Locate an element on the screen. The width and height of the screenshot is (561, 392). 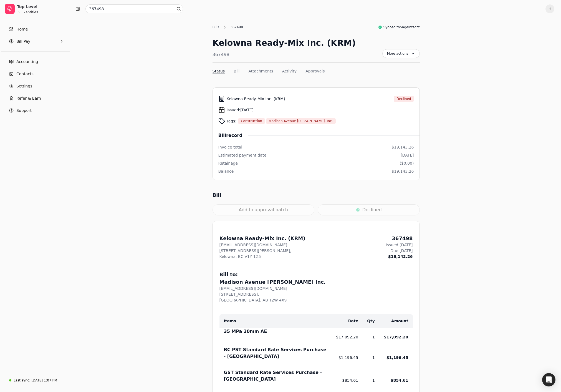
a: Accounting is located at coordinates (35, 62).